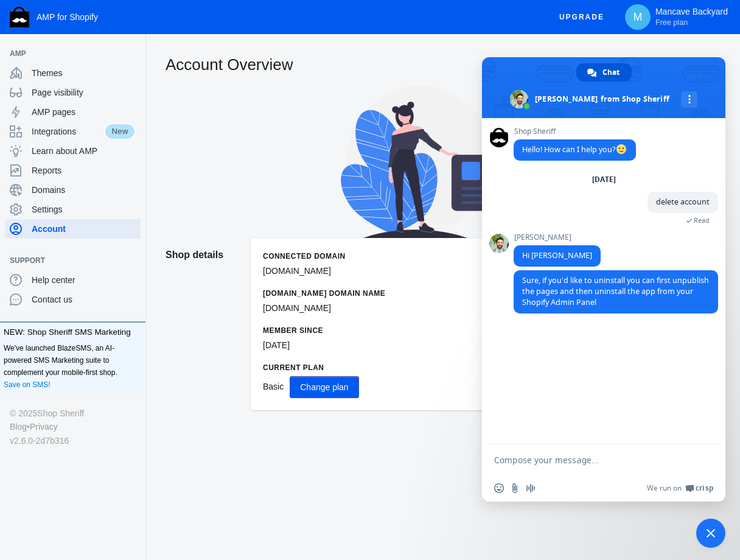 This screenshot has width=740, height=560. I want to click on span: Account, so click(83, 229).